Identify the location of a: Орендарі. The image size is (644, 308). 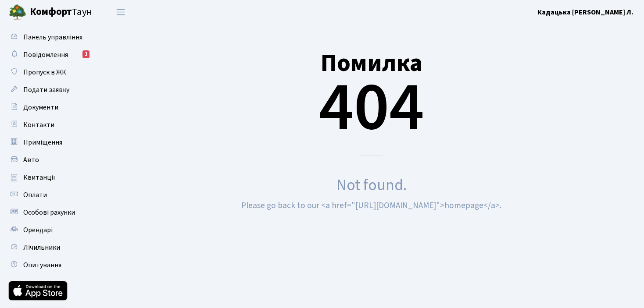
(48, 230).